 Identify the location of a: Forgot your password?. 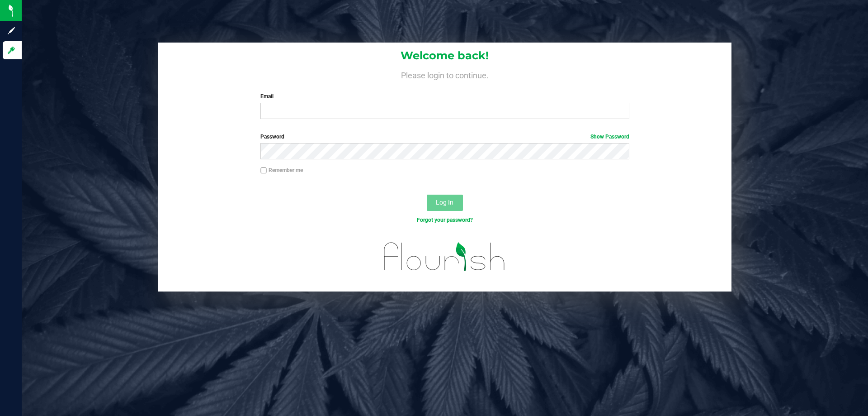
(444, 220).